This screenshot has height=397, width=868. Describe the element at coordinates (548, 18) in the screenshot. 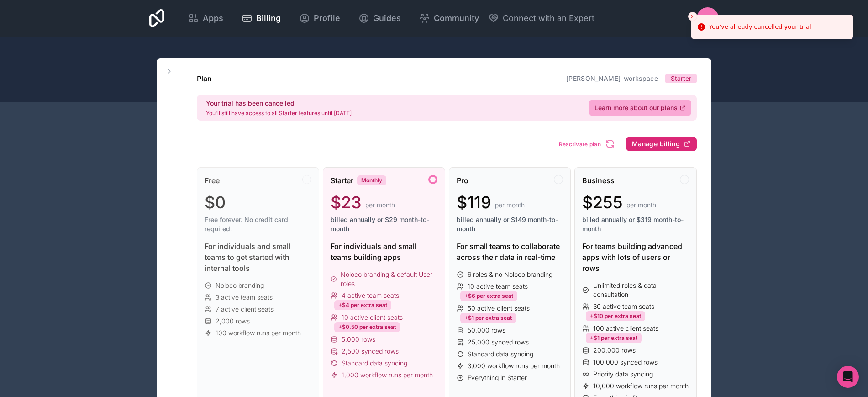

I see `span: Connect with an Expert` at that location.